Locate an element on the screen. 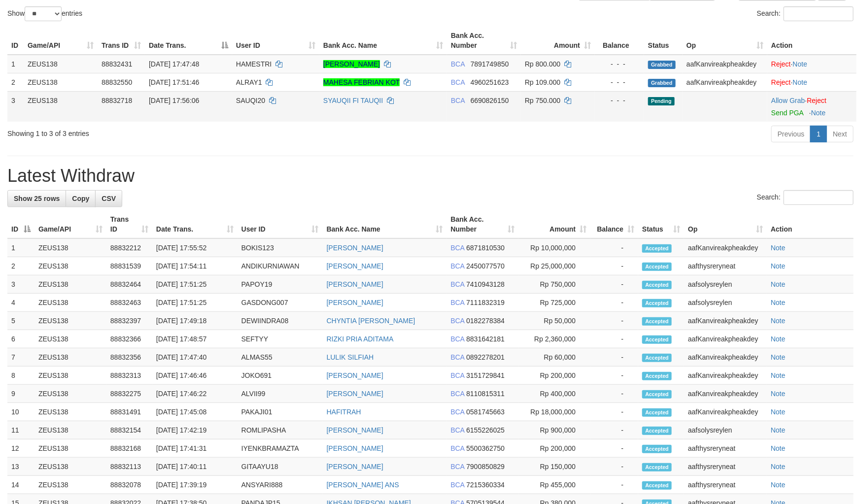  td: Rp 25,000,000 is located at coordinates (554, 266).